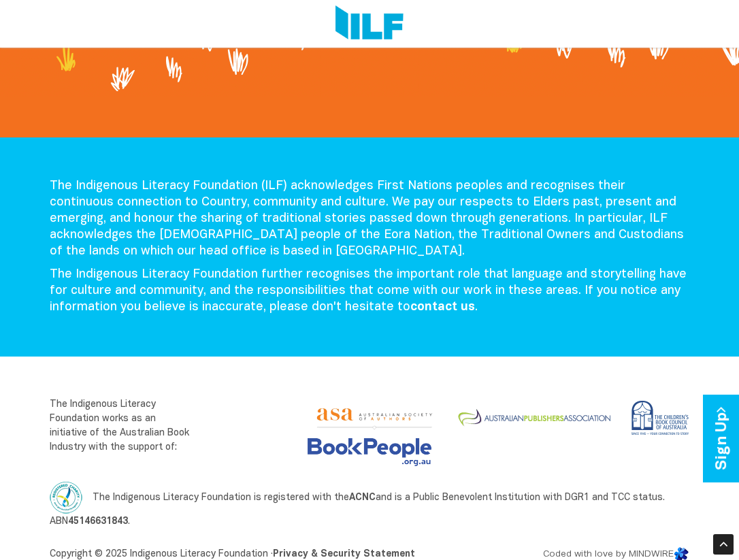  I want to click on a: Visit the Australian Booksellers Association website, so click(370, 452).